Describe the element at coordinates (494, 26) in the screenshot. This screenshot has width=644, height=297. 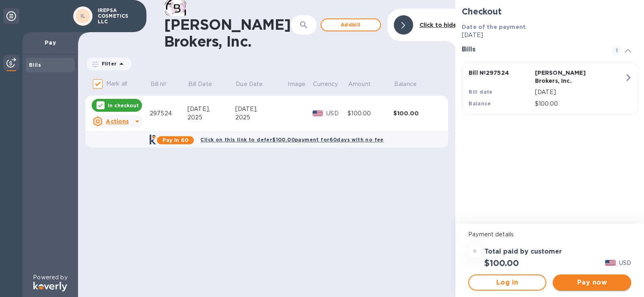
I see `b: Date of the payment` at that location.